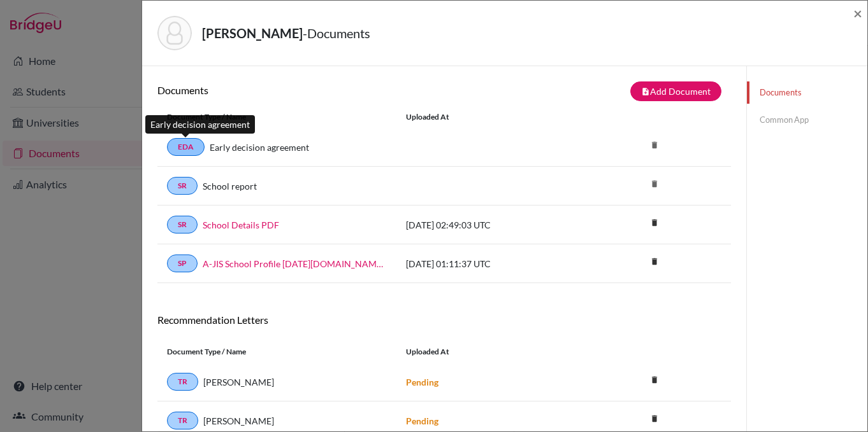 Image resolution: width=868 pixels, height=432 pixels. I want to click on h6: Recommendation Letters, so click(444, 320).